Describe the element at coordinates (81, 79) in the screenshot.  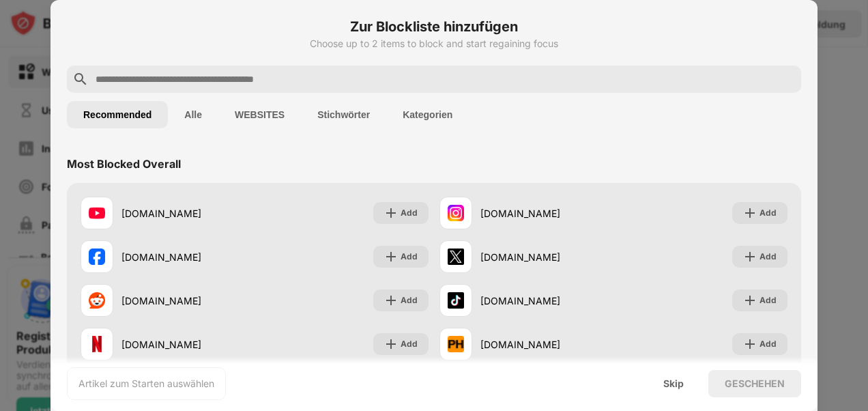
I see `img: search.svg` at that location.